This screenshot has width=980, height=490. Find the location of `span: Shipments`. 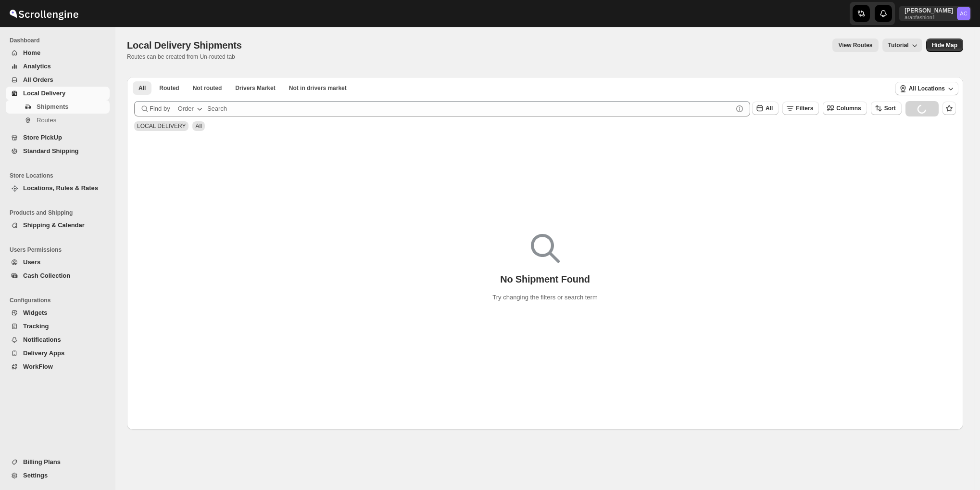

span: Shipments is located at coordinates (52, 106).